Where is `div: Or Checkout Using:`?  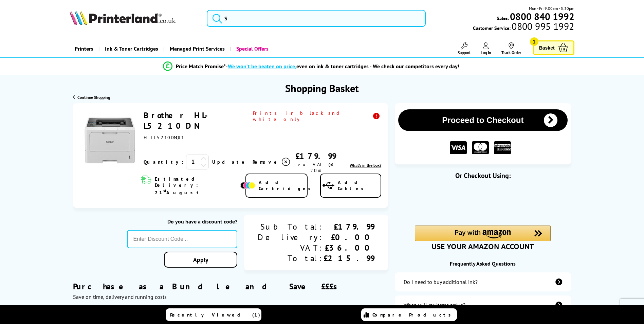 div: Or Checkout Using: is located at coordinates (483, 175).